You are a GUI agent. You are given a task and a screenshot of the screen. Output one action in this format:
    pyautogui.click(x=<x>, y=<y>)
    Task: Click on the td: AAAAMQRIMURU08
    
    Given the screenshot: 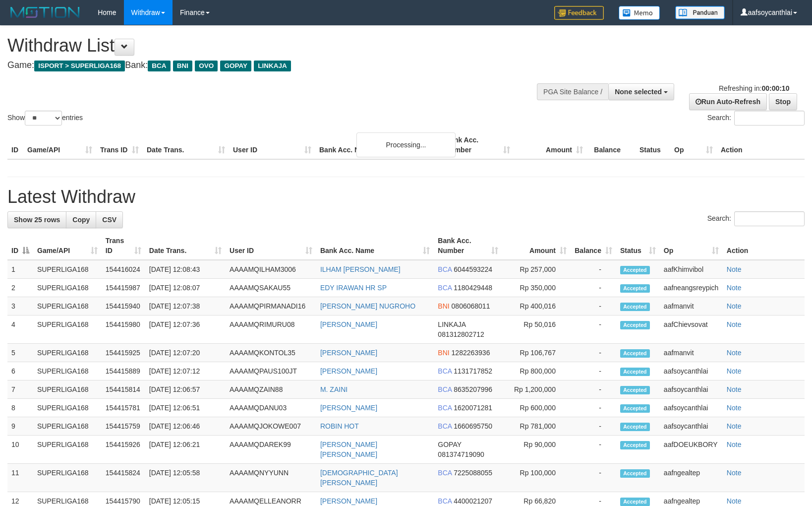 What is the action you would take?
    pyautogui.click(x=270, y=329)
    